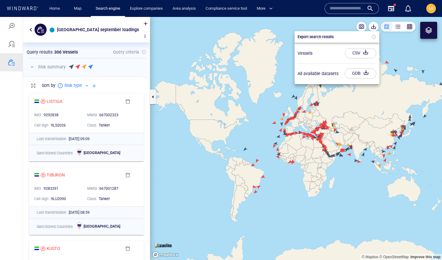 Image resolution: width=442 pixels, height=260 pixels. What do you see at coordinates (318, 57) in the screenshot?
I see `div: All available datasets` at bounding box center [318, 57].